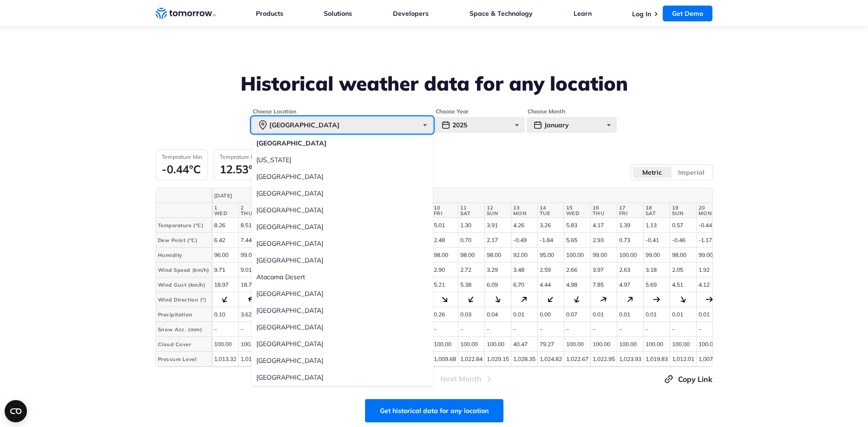  I want to click on div: 12.53°C, so click(240, 169).